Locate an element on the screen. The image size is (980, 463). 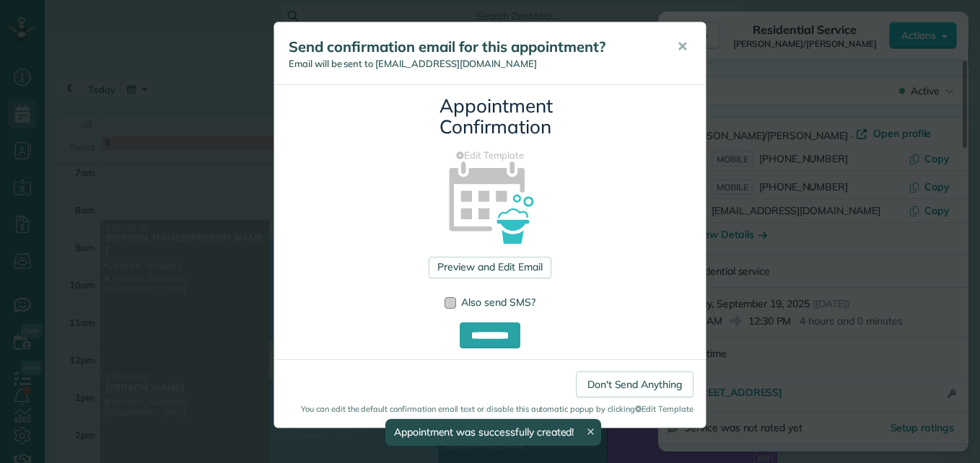
a: Edit Template is located at coordinates (490, 155).